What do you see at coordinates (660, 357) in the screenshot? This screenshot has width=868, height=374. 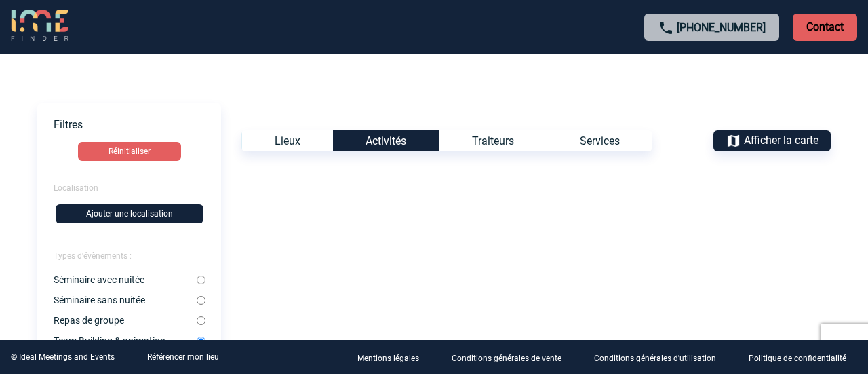 I see `a: Conditions générales d'utilisation` at bounding box center [660, 357].